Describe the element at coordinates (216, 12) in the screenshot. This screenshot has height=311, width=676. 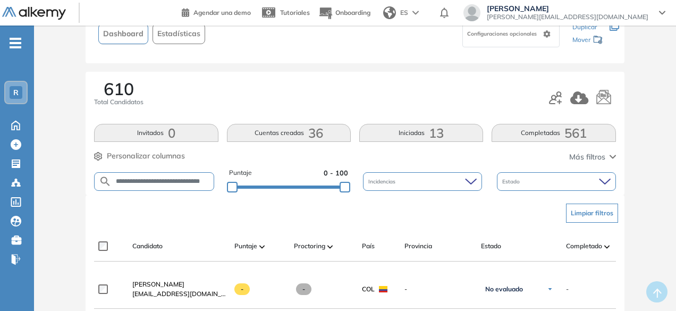
I see `a: Agendar una demo` at that location.